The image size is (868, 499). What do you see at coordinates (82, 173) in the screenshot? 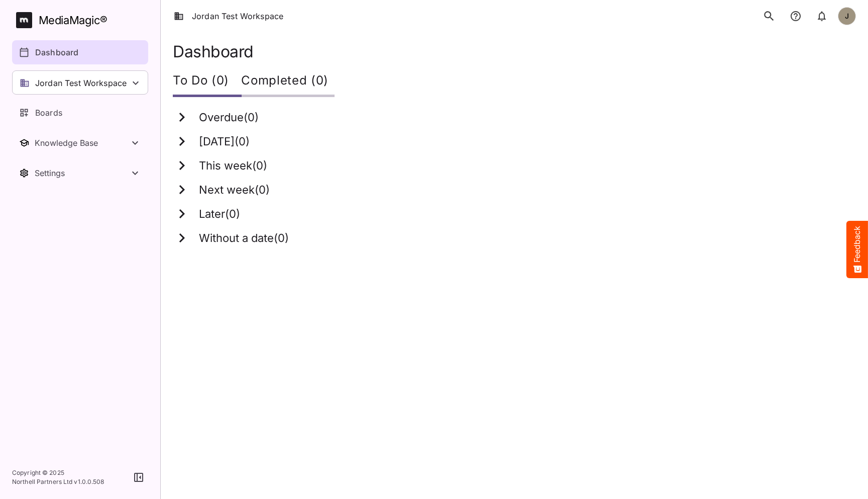
I see `div: Settings` at bounding box center [82, 173].